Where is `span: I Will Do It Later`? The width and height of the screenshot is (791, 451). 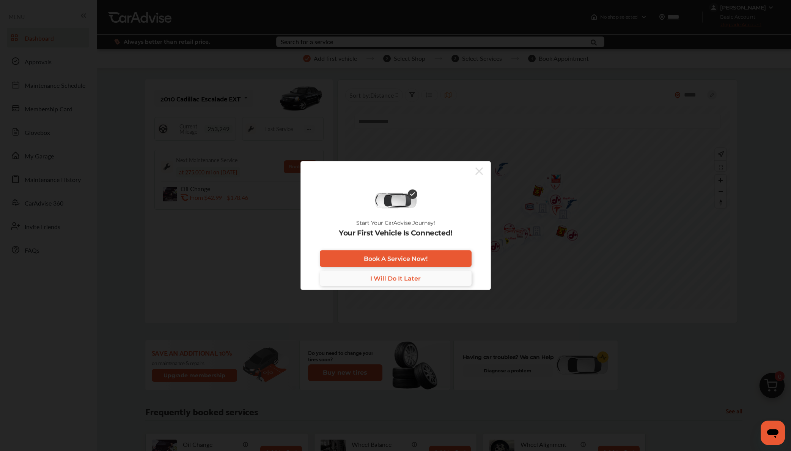
span: I Will Do It Later is located at coordinates (395, 278).